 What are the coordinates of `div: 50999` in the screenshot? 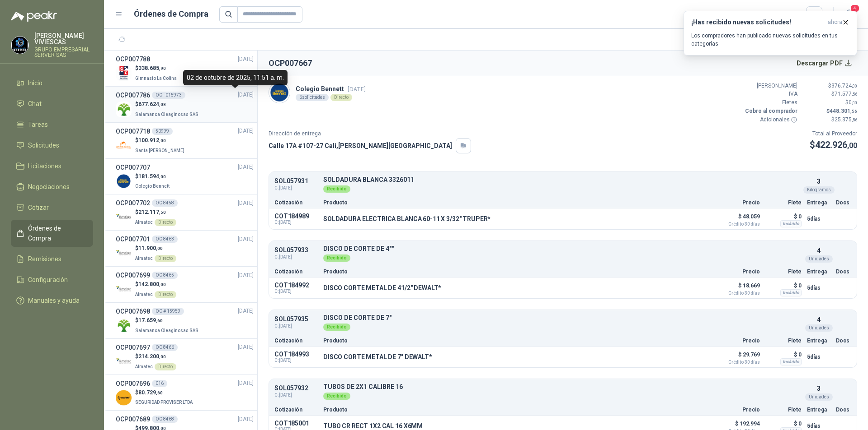 It's located at (162, 131).